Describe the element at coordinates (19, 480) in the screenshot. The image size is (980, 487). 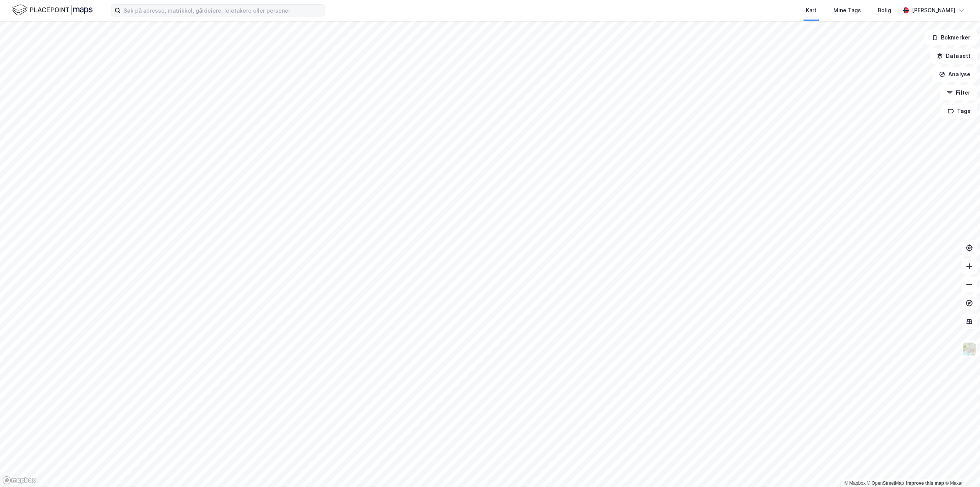
I see `a: Mapbox homepage` at that location.